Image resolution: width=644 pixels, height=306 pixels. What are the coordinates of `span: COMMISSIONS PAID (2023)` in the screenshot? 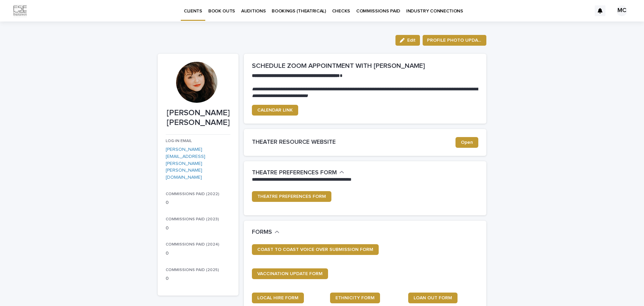 It's located at (192, 219).